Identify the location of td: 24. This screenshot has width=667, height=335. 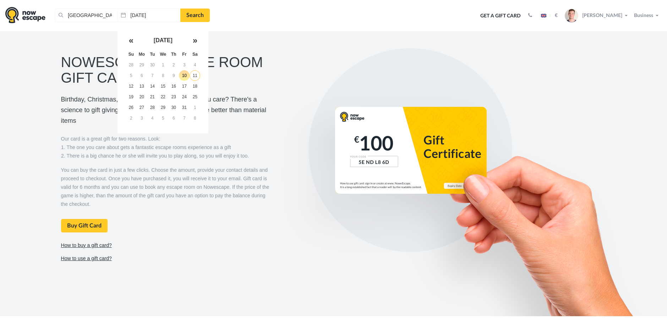
(184, 97).